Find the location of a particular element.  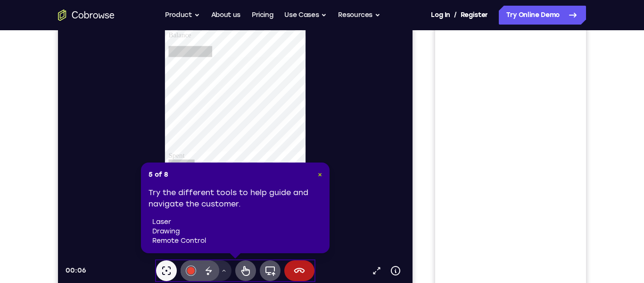

li: remote control is located at coordinates (237, 241).